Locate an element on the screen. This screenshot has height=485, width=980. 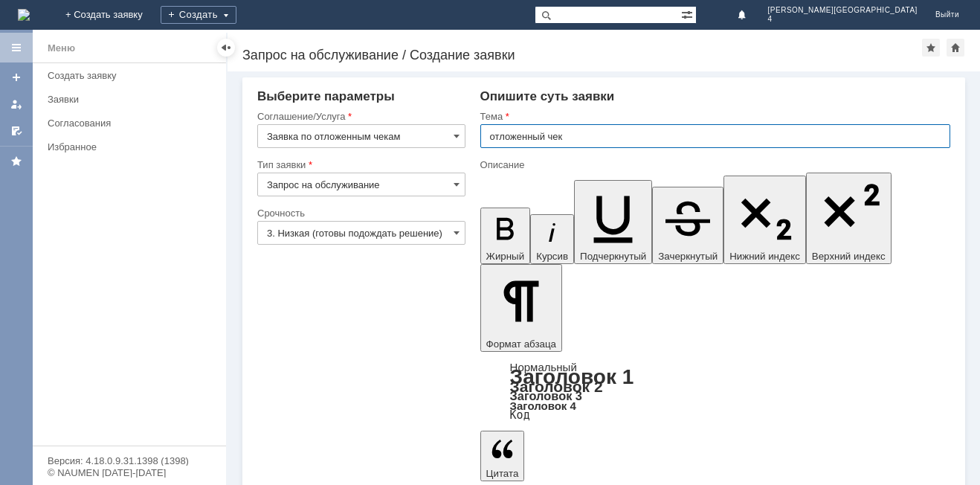
div: Срочность is located at coordinates (360, 212).